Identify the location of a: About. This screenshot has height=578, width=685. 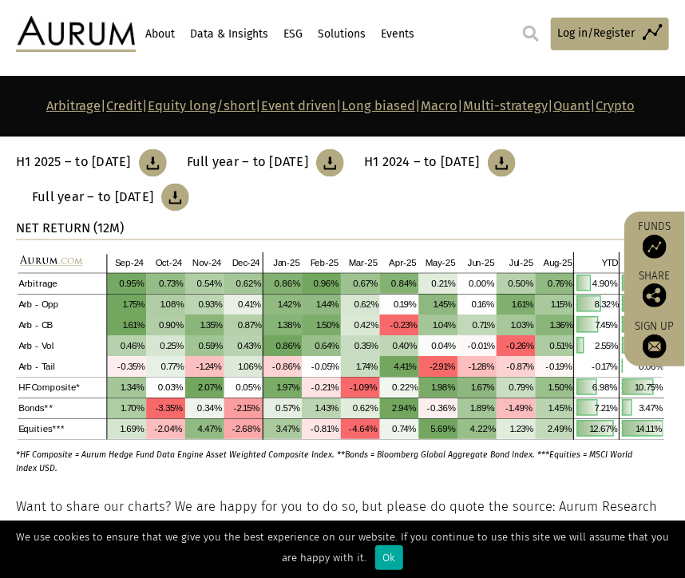
(160, 34).